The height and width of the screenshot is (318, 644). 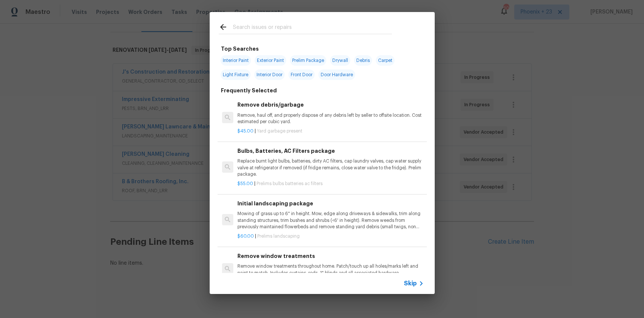 I want to click on p: Replace burnt light bulbs, batteries, dirty AC filters, cap laundry valves, cap water supply valv..., so click(x=331, y=167).